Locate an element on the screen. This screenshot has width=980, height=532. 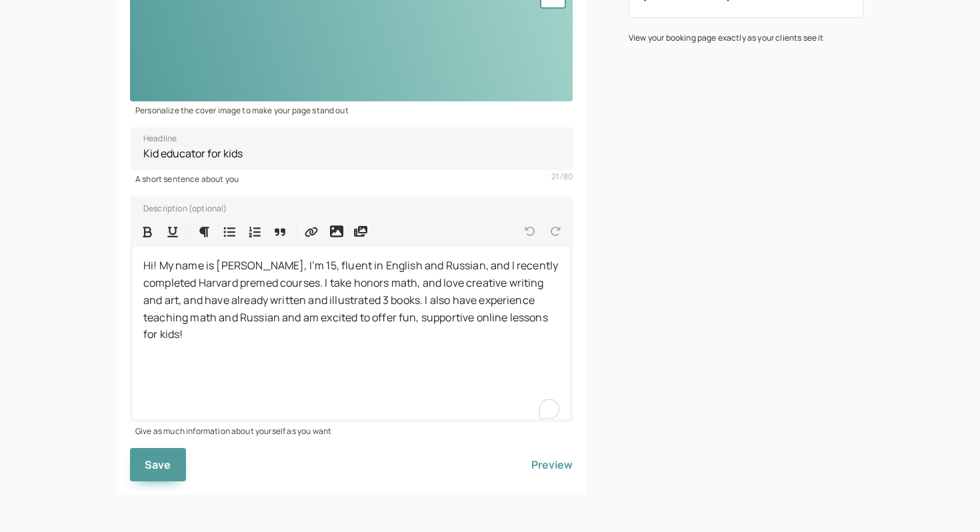
button: Numbered List is located at coordinates (254, 232).